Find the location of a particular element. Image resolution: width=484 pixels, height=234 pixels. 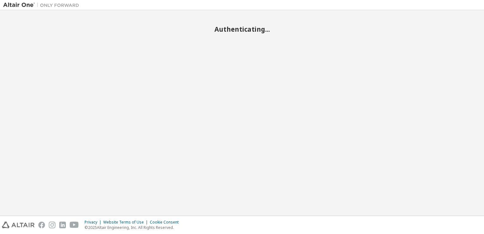

img: youtube.svg is located at coordinates (74, 224).